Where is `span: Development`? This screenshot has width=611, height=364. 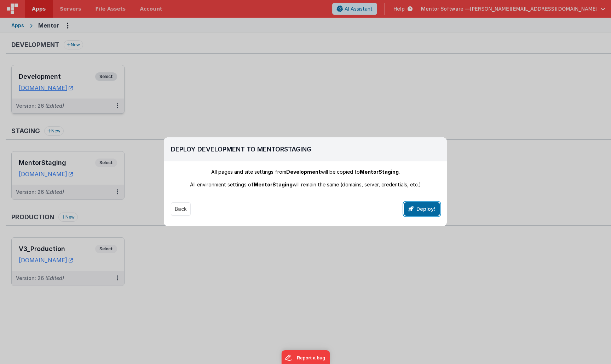 span: Development is located at coordinates (304, 172).